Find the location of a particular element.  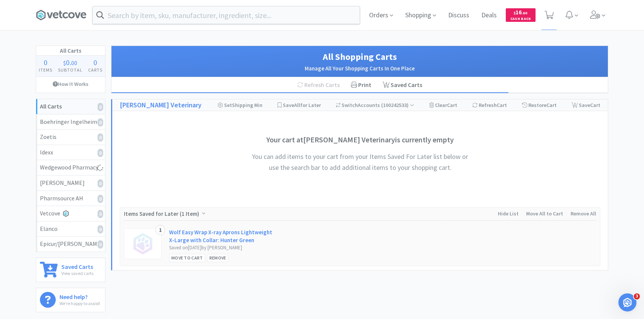

h2: Manage All Your Shopping Carts In One Place is located at coordinates (360, 68).